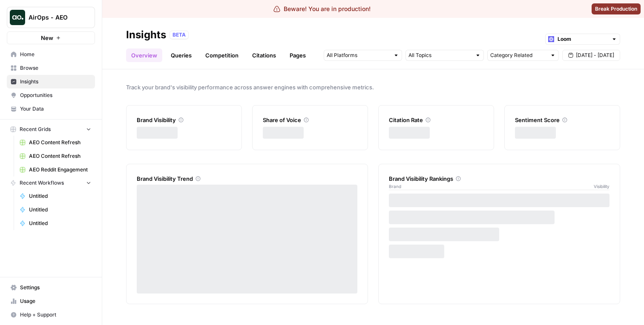 The height and width of the screenshot is (325, 644). What do you see at coordinates (47, 38) in the screenshot?
I see `span: New` at bounding box center [47, 38].